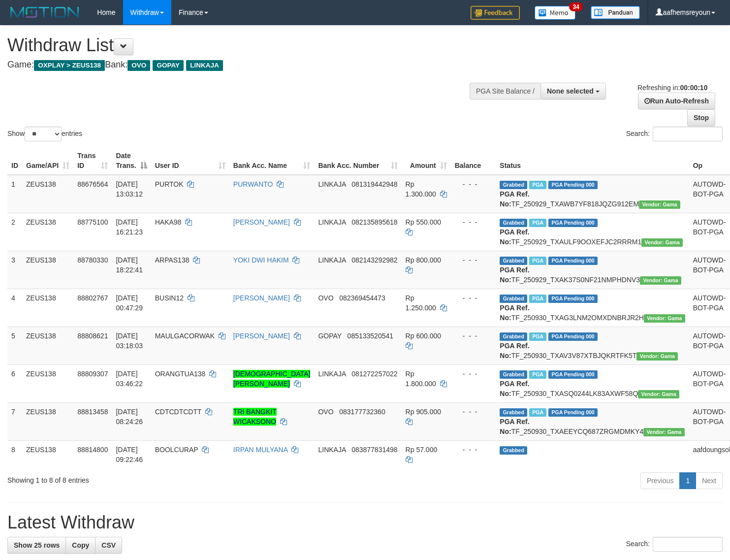 This screenshot has width=730, height=560. What do you see at coordinates (365, 522) in the screenshot?
I see `h1: Latest Withdraw` at bounding box center [365, 522].